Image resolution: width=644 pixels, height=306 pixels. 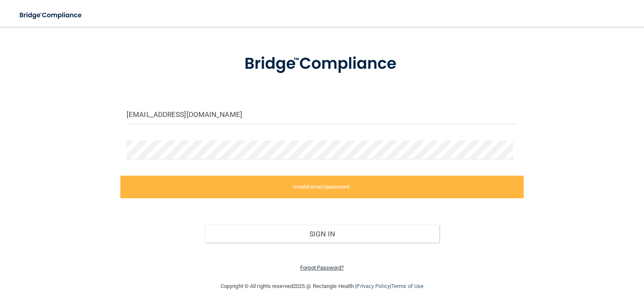 I want to click on a: Privacy Policy, so click(x=373, y=286).